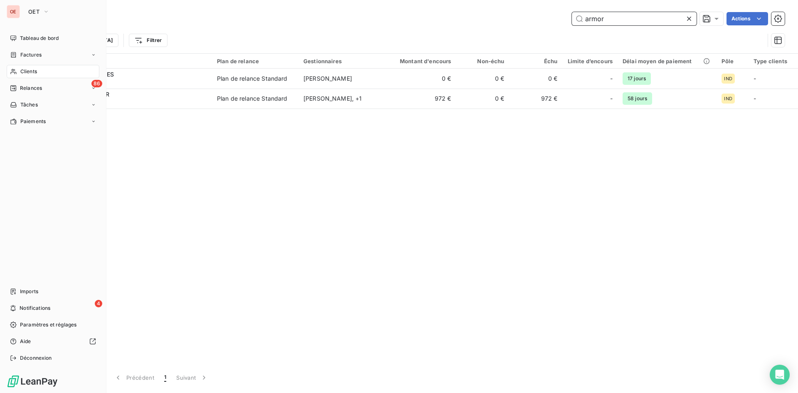 This screenshot has width=798, height=393. What do you see at coordinates (34, 12) in the screenshot?
I see `span: OET` at bounding box center [34, 12].